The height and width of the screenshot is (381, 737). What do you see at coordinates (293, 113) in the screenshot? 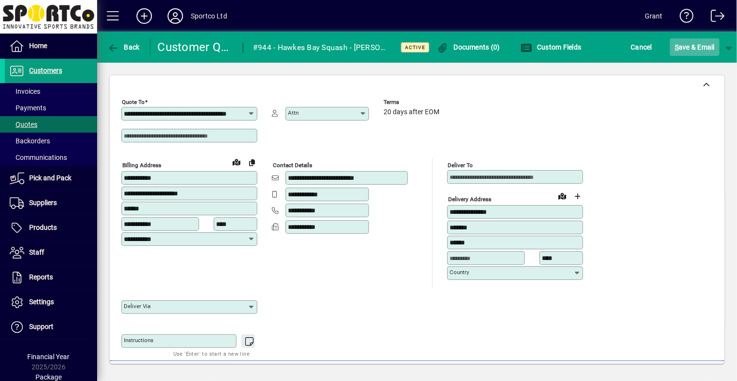
I see `mat-label: Attn` at bounding box center [293, 113].